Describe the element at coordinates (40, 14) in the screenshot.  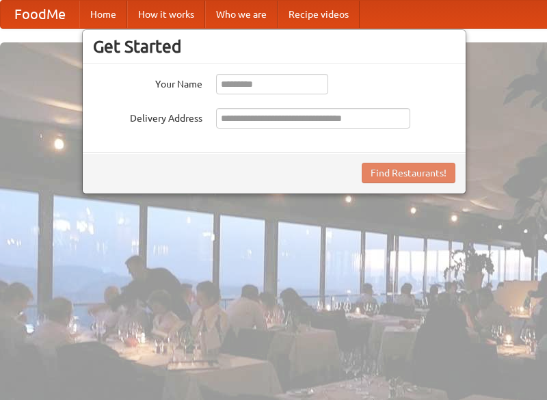
I see `a: FoodMe` at that location.